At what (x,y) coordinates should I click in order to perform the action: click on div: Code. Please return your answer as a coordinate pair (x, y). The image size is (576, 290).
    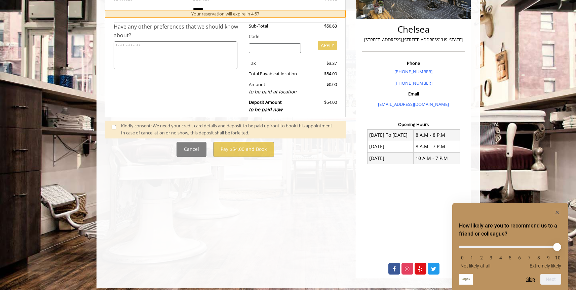
    Looking at the image, I should click on (290, 36).